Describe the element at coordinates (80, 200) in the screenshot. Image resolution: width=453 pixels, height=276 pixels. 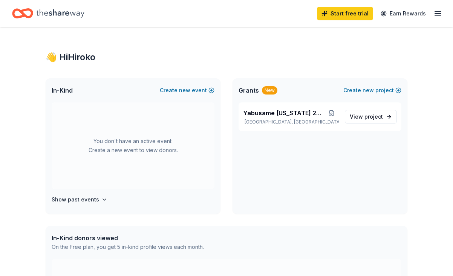
I see `button: Show past events` at that location.